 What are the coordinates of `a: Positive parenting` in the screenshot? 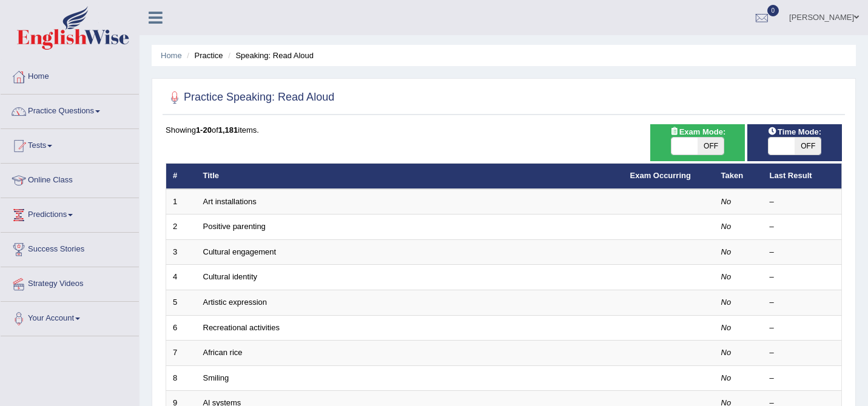 It's located at (234, 226).